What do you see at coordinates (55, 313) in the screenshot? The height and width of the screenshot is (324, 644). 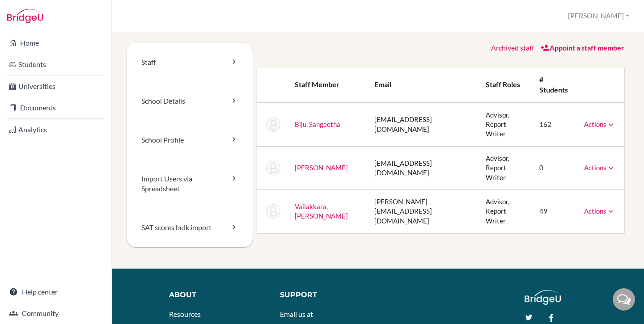 I see `a: Community` at bounding box center [55, 313].